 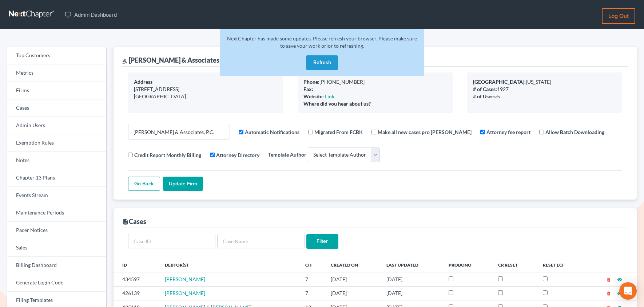 I want to click on a: Log out, so click(x=619, y=16).